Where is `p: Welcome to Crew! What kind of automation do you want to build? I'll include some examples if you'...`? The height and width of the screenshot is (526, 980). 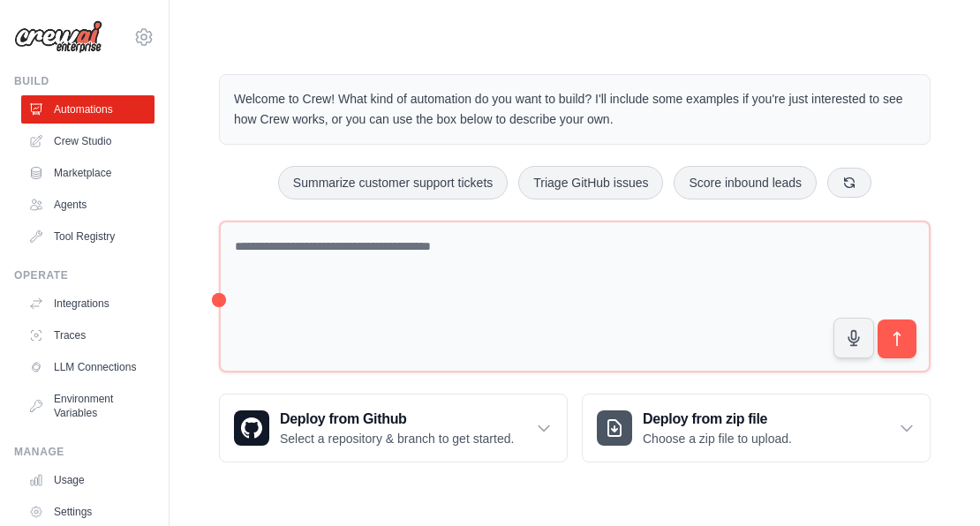 p: Welcome to Crew! What kind of automation do you want to build? I'll include some examples if you'... is located at coordinates (575, 109).